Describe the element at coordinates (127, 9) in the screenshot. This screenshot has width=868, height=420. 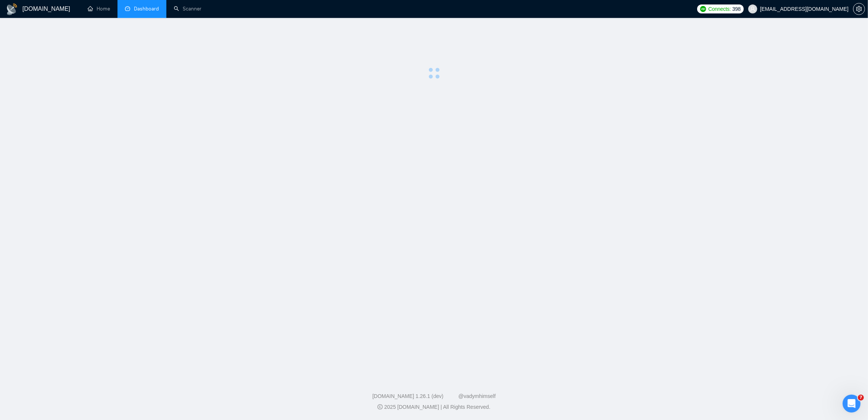
I see `span: dashboard` at that location.